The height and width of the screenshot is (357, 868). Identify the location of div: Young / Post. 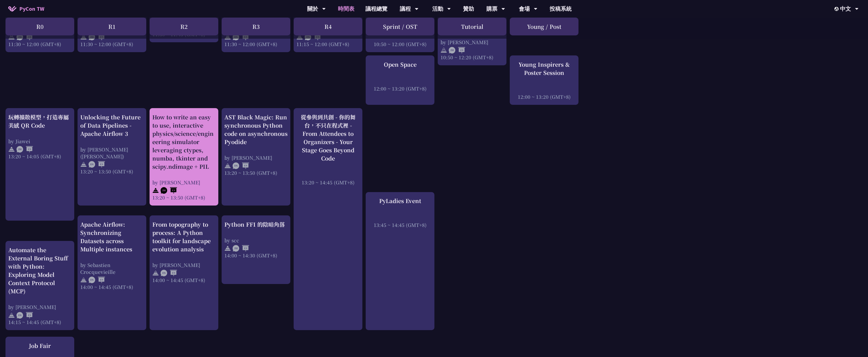
(544, 27).